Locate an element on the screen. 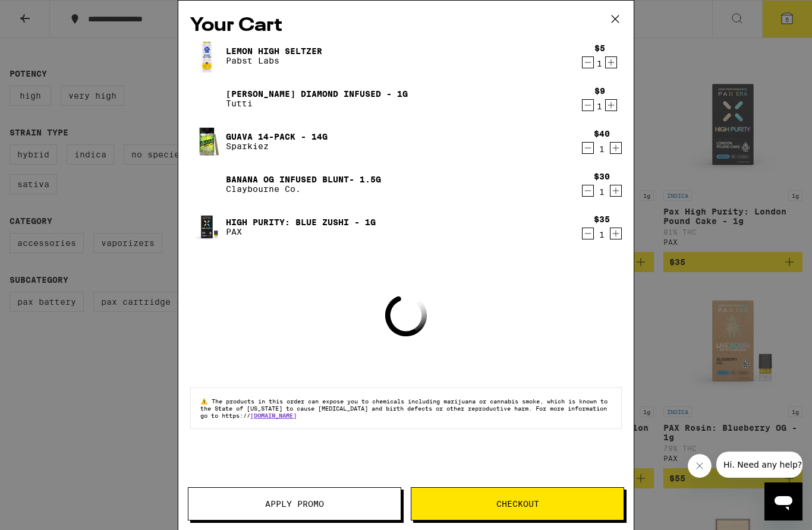 The image size is (812, 530). a: High Purity: Blue Zushi - 1g is located at coordinates (301, 222).